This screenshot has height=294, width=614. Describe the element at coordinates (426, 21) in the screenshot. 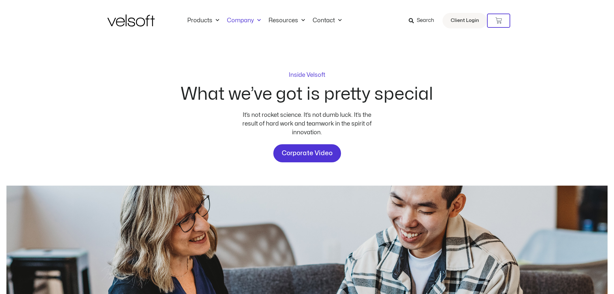

I see `span: Search` at that location.